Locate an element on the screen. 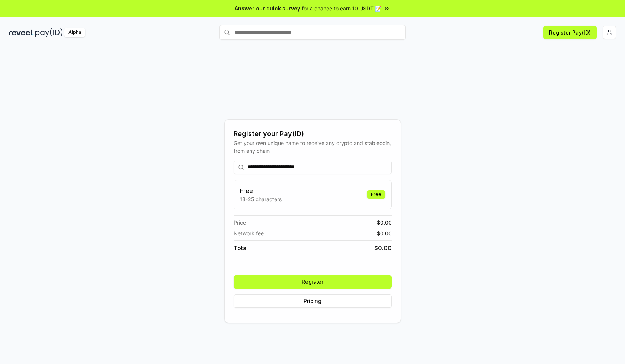 This screenshot has height=364, width=625. button: Register Pay(ID) is located at coordinates (570, 32).